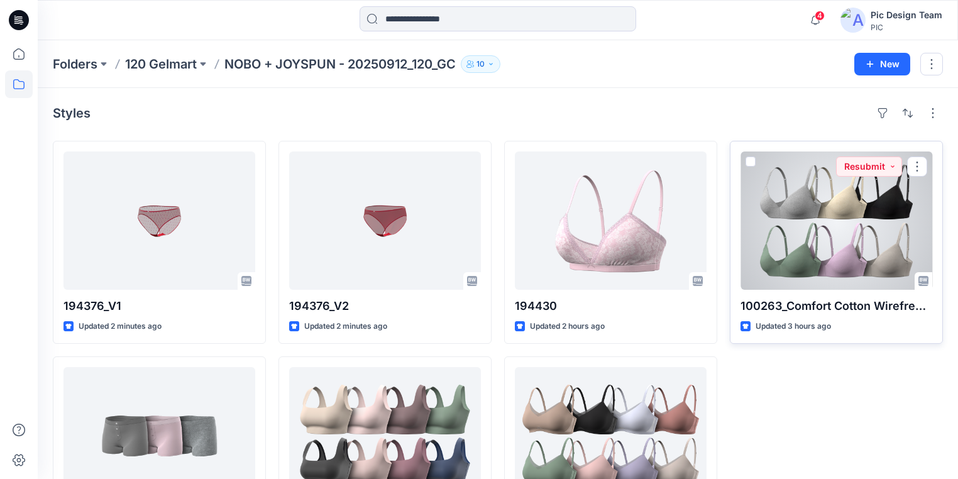 This screenshot has height=479, width=958. Describe the element at coordinates (161, 64) in the screenshot. I see `p: 120 Gelmart` at that location.